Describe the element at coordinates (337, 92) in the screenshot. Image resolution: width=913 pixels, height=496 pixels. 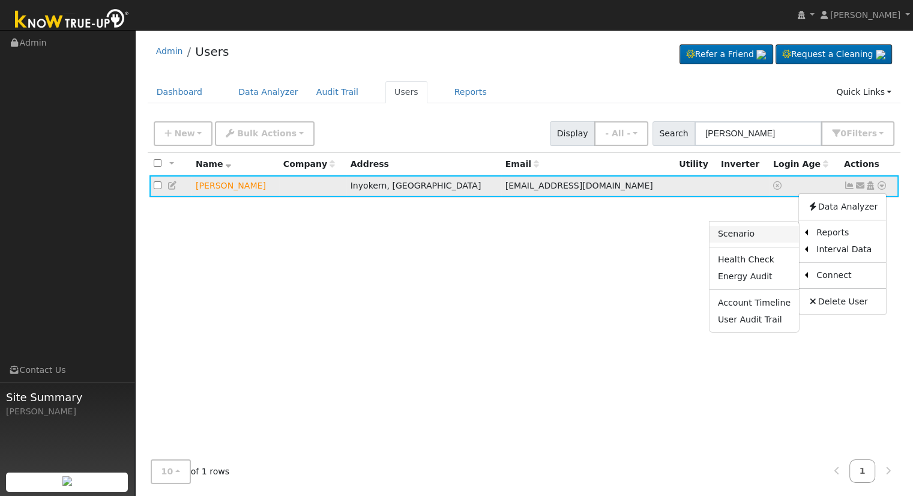
I see `a: Audit Trail` at that location.